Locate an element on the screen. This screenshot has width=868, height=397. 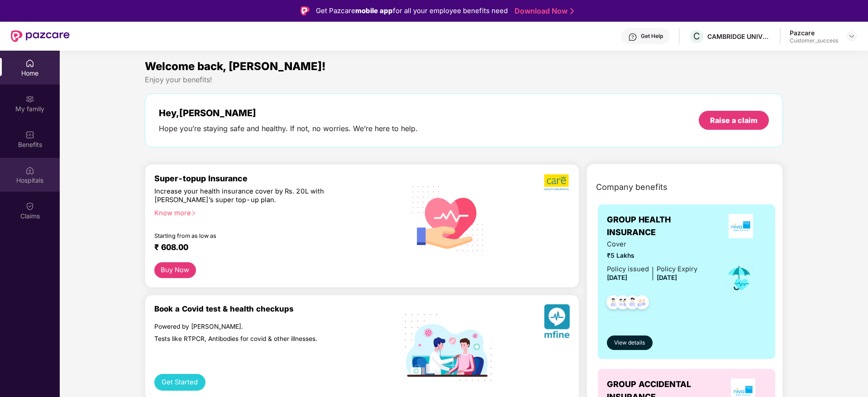
span: right is located at coordinates (194, 213).